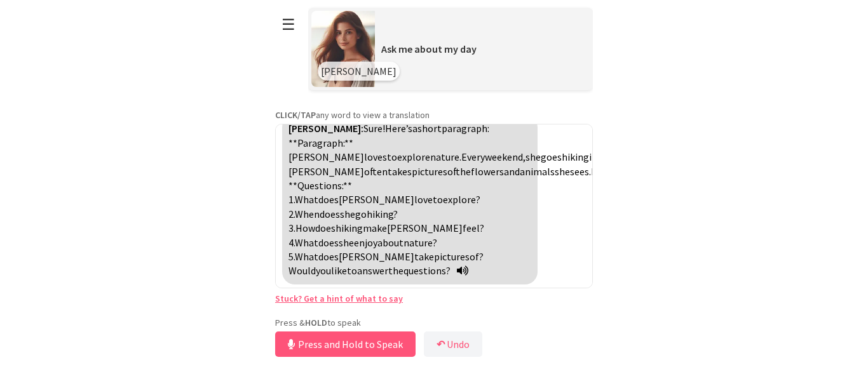 The image size is (868, 374). What do you see at coordinates (374, 228) in the screenshot?
I see `span: make` at bounding box center [374, 228].